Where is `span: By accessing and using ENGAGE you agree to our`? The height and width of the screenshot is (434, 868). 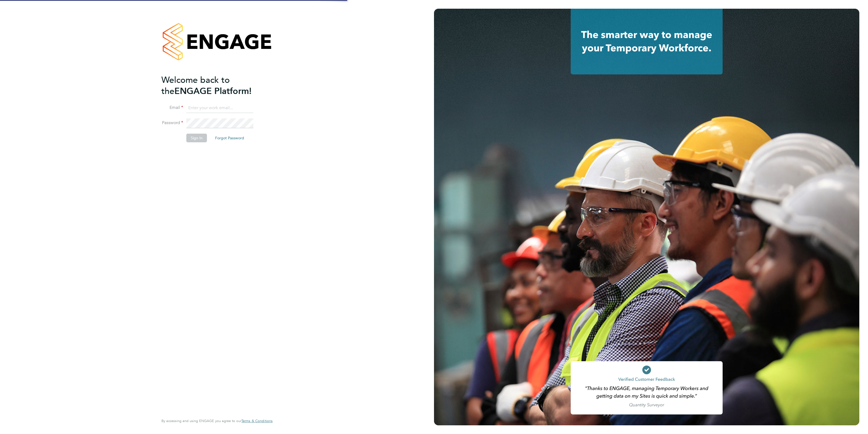 span: By accessing and using ENGAGE you agree to our is located at coordinates (217, 421).